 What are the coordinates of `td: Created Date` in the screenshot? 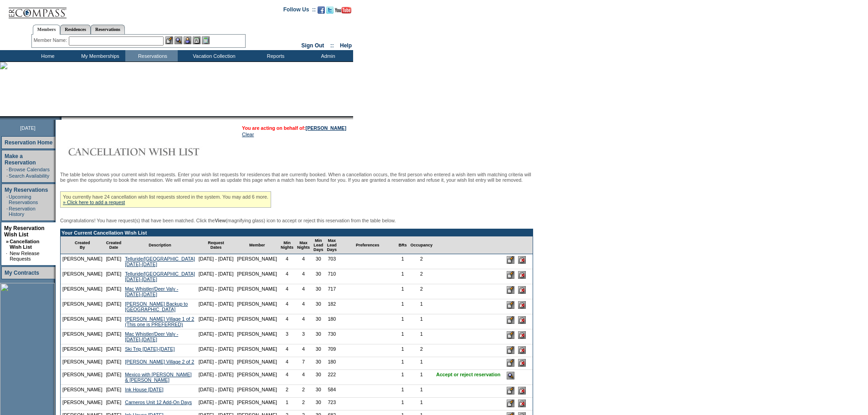 It's located at (114, 245).